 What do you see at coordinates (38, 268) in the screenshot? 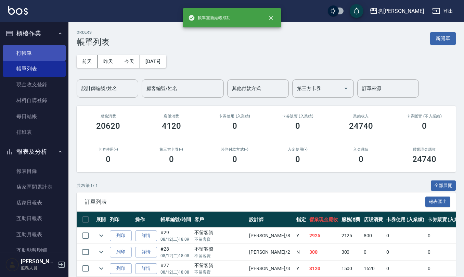
I see `p: 服務人員` at bounding box center [38, 268].